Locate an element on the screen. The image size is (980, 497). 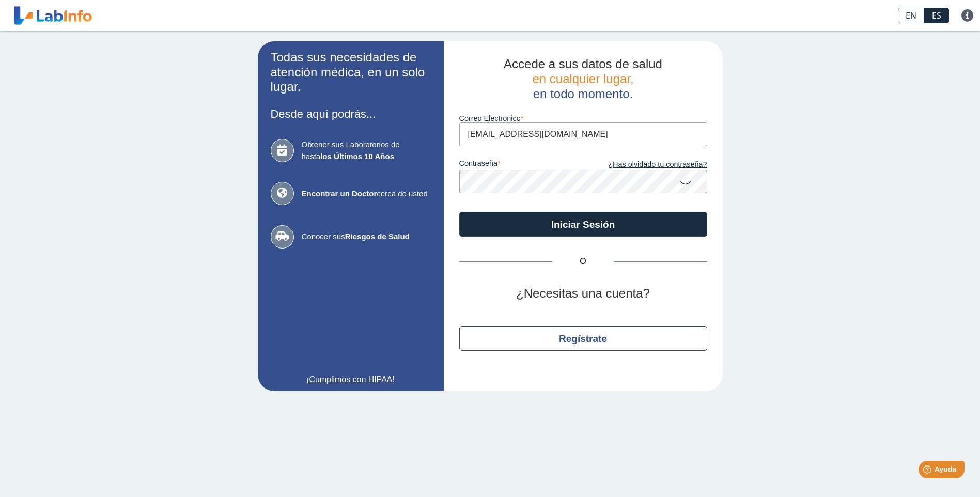
a: ¿Has olvidado tu contraseña? is located at coordinates (646, 164).